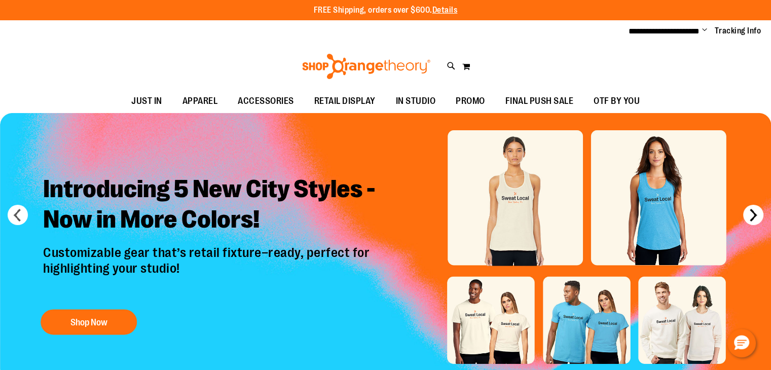 Image resolution: width=771 pixels, height=370 pixels. I want to click on h2: Introducing 5 New City Styles - Now in More Colors!, so click(228, 205).